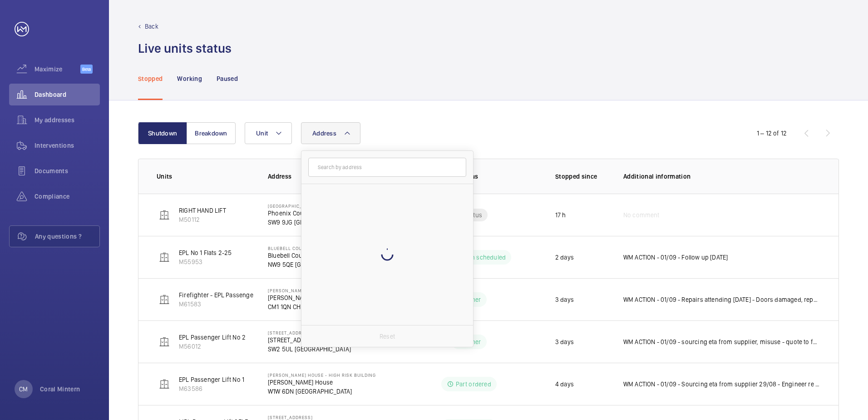  What do you see at coordinates (211, 133) in the screenshot?
I see `button: Breakdown` at bounding box center [211, 133].